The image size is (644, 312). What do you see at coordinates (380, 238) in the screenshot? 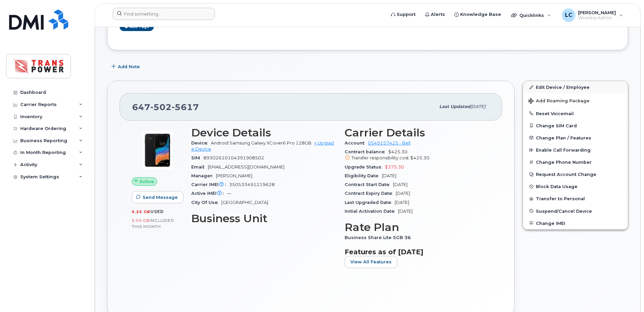
I see `span: Business Share Lite 5GB 36` at bounding box center [380, 238].